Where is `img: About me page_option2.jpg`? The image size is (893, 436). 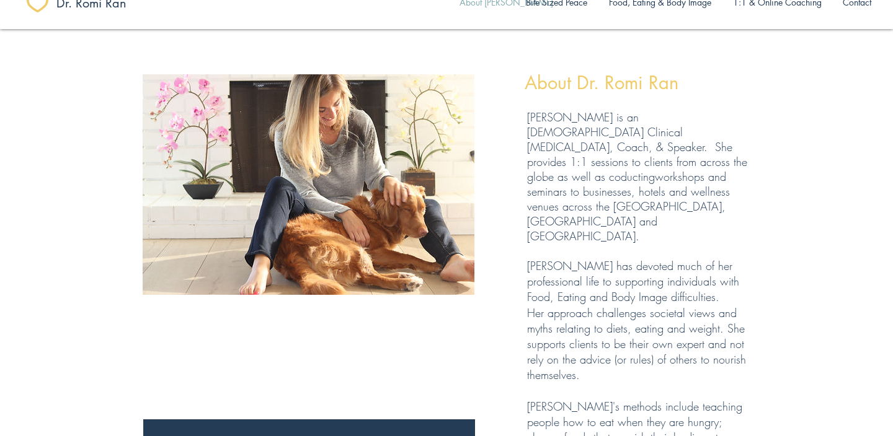
img: About me page_option2.jpg is located at coordinates (308, 185).